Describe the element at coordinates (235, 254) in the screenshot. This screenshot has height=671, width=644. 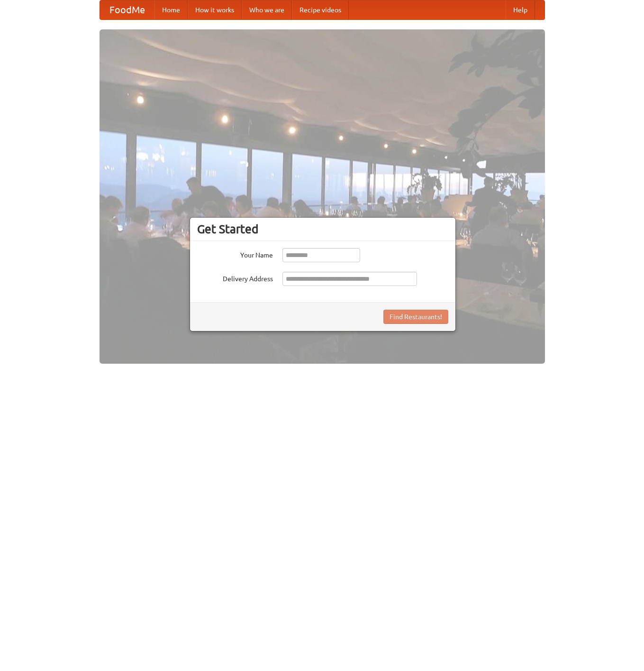
I see `label: Your Name` at that location.